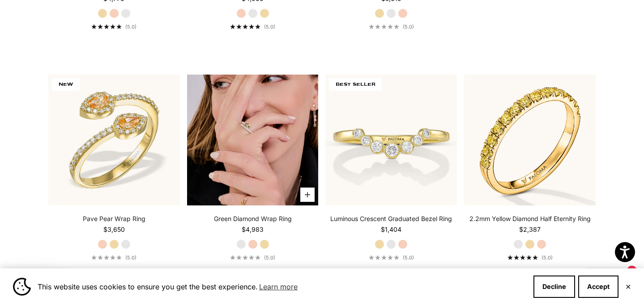 Image resolution: width=644 pixels, height=305 pixels. What do you see at coordinates (252, 140) in the screenshot?
I see `img: #YellowGold #WhiteGold #RoseGold` at bounding box center [252, 140].